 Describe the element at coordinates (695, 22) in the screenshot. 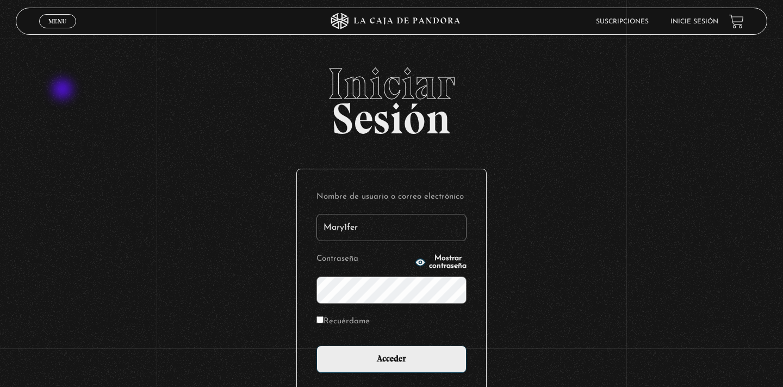

I see `a: Inicie sesión` at that location.